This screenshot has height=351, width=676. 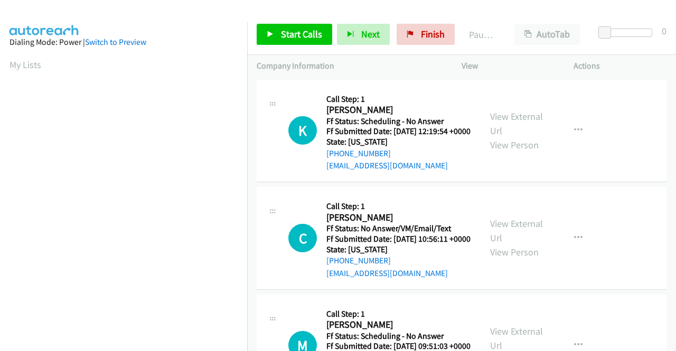 I want to click on div: Delay between calls (in seconds), so click(x=628, y=33).